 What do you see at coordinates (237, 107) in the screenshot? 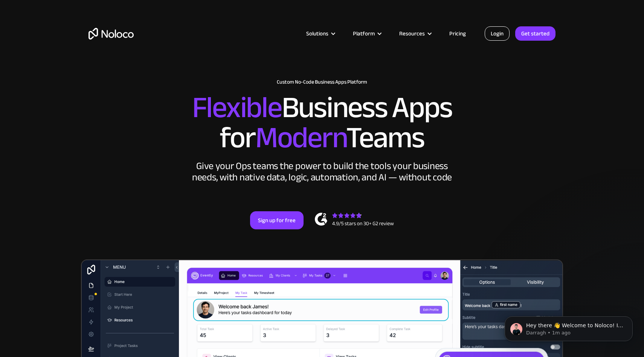
I see `span: Flexible` at bounding box center [237, 107].